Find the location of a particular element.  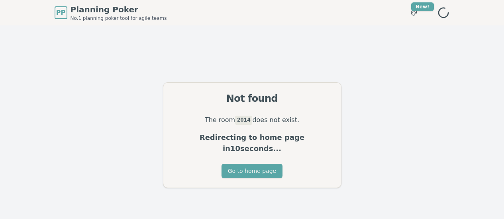

button: New! is located at coordinates (414, 13).